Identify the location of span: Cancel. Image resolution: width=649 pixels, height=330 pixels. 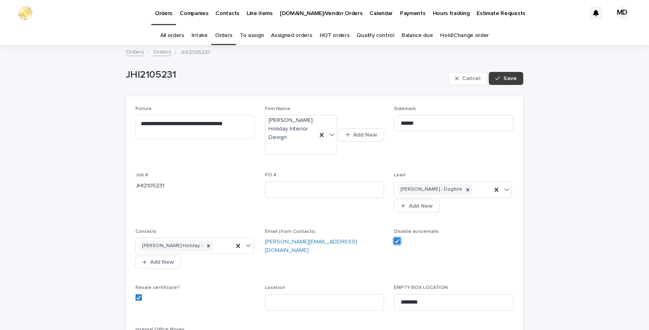
(471, 78).